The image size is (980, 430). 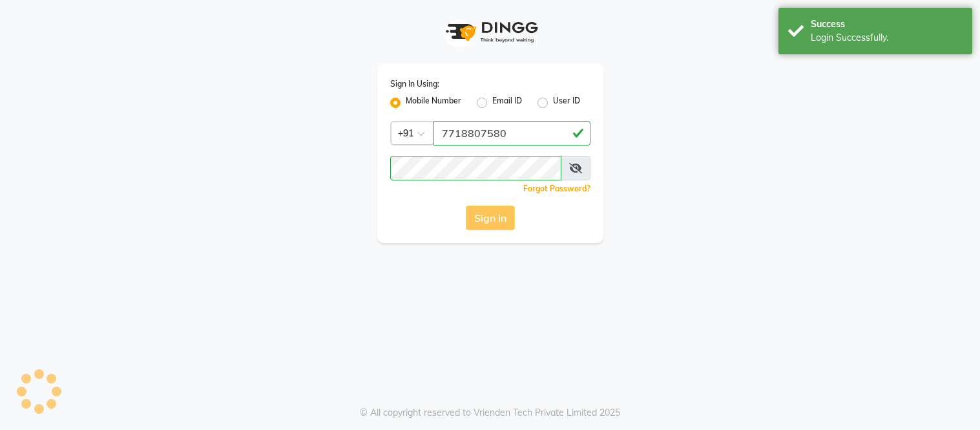 What do you see at coordinates (434, 102) in the screenshot?
I see `label: Mobile Number` at bounding box center [434, 102].